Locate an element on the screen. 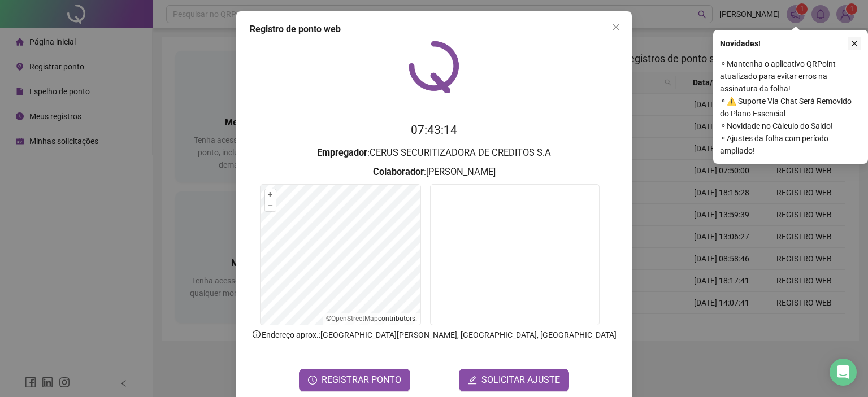  h3: : CERUS SECURITIZADORA DE CREDITOS S.A is located at coordinates (434, 153).